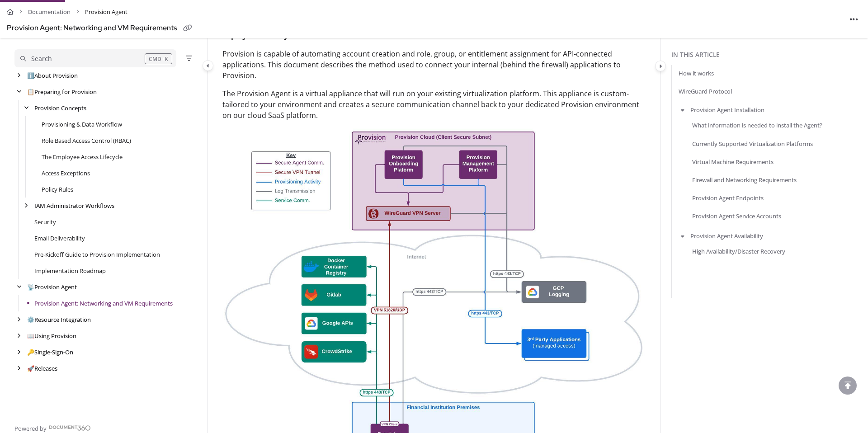 This screenshot has height=433, width=868. What do you see at coordinates (62, 92) in the screenshot?
I see `a: Preparing for Provision` at bounding box center [62, 92].